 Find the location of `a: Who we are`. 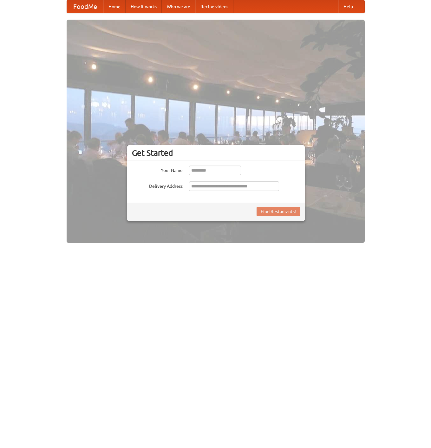

a: Who we are is located at coordinates (178, 7).